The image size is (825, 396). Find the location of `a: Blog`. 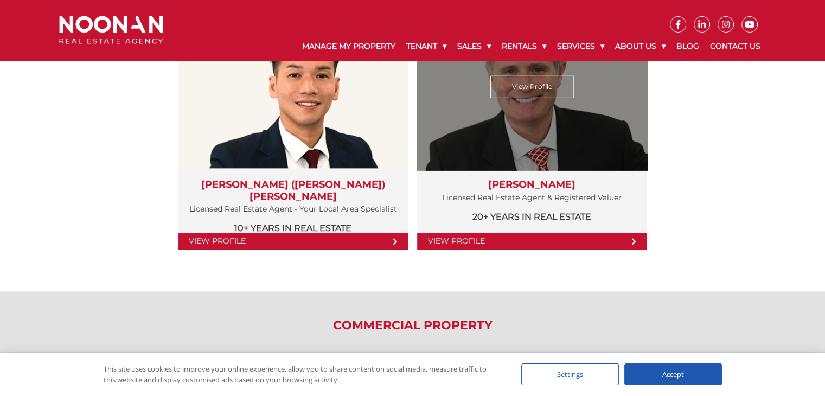

a: Blog is located at coordinates (688, 46).